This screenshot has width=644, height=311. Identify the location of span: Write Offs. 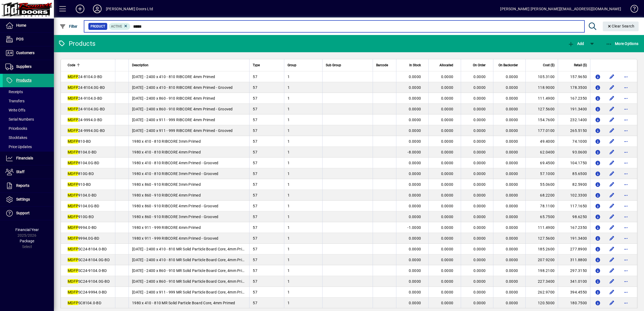
(15, 110).